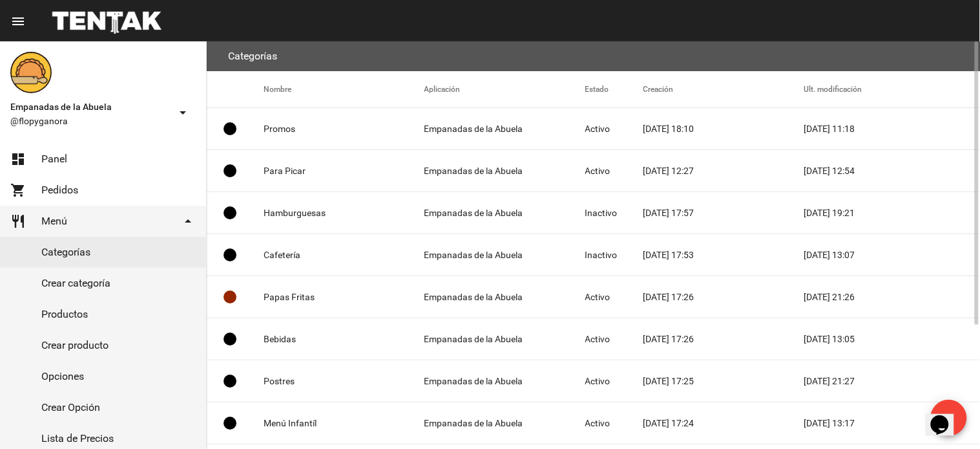 The width and height of the screenshot is (980, 449). I want to click on mat-header-cell: Aplicación, so click(505, 89).